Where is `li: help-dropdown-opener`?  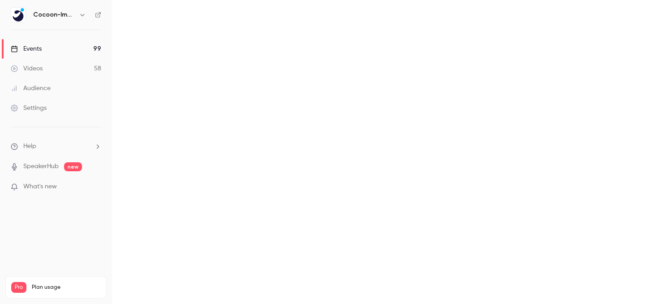 li: help-dropdown-opener is located at coordinates (56, 146).